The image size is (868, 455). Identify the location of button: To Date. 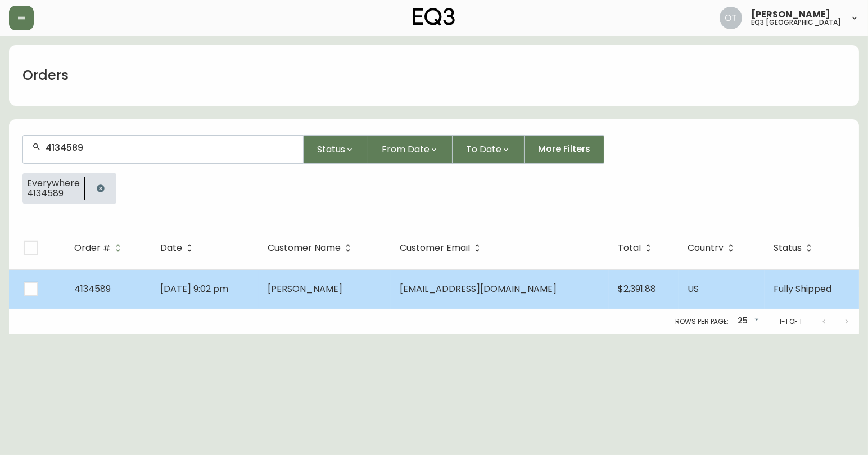
(489, 149).